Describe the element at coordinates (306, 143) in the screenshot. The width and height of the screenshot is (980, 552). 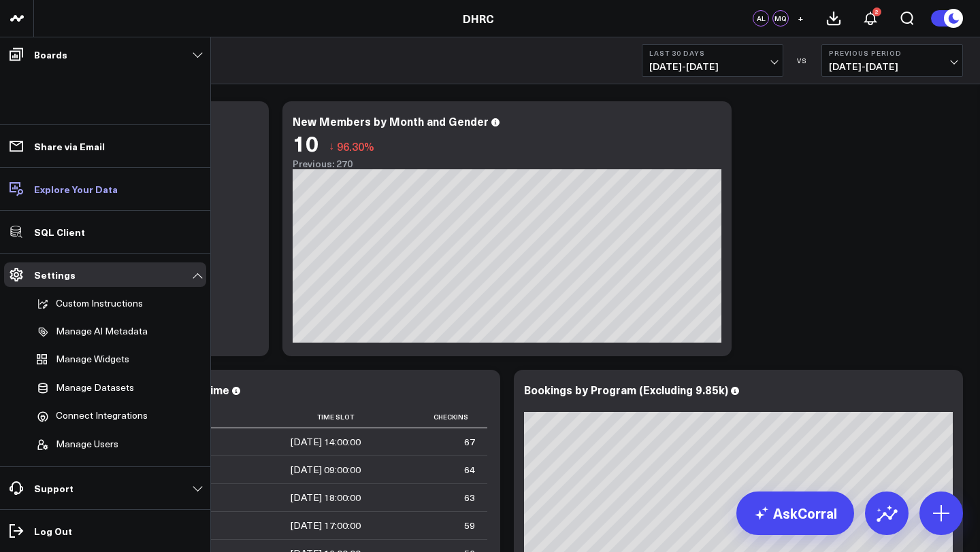
I see `div: 10` at that location.